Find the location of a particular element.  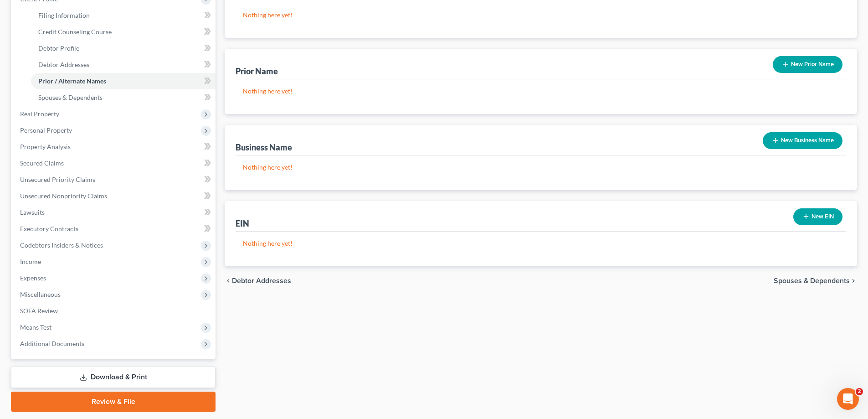

span: 2 is located at coordinates (859, 392).